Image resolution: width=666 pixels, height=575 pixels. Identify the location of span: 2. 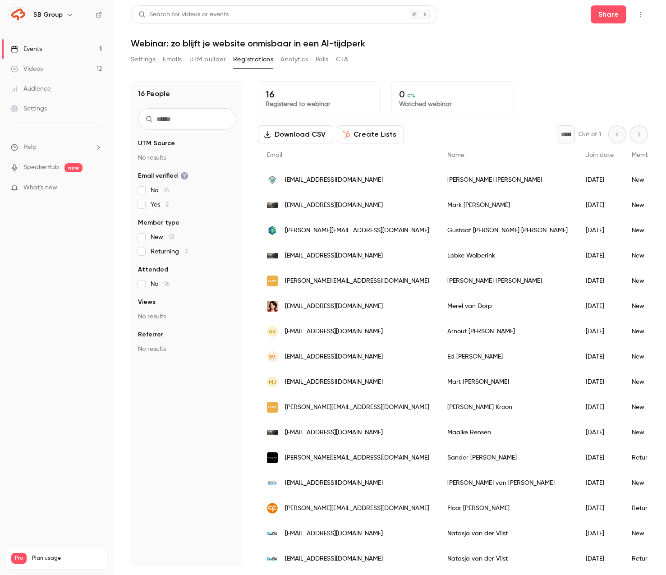
(167, 205).